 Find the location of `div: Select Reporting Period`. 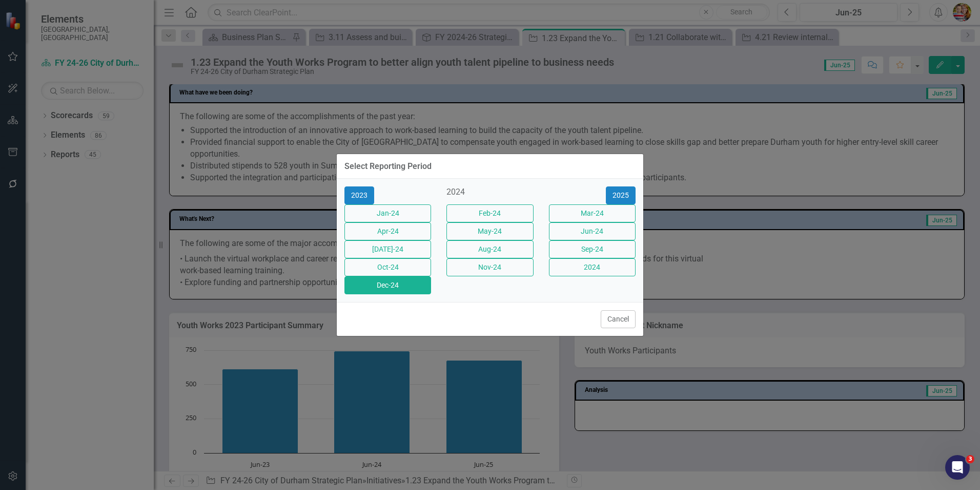

div: Select Reporting Period is located at coordinates (388, 167).